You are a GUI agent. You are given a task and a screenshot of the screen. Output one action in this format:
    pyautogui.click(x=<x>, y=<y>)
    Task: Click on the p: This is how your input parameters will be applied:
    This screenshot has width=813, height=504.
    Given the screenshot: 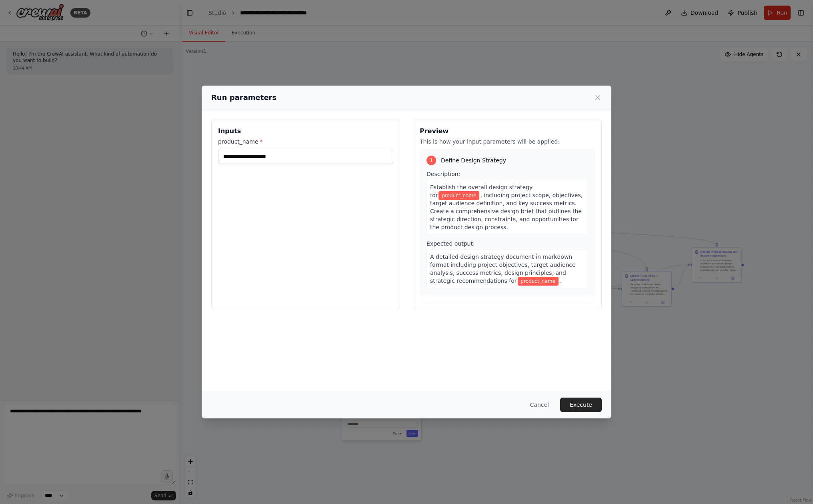 What is the action you would take?
    pyautogui.click(x=507, y=142)
    